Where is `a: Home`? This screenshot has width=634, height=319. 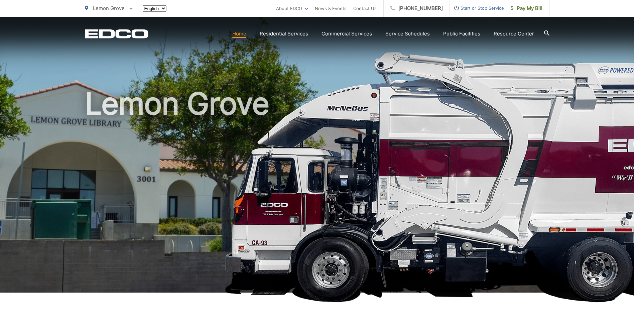 a: Home is located at coordinates (239, 34).